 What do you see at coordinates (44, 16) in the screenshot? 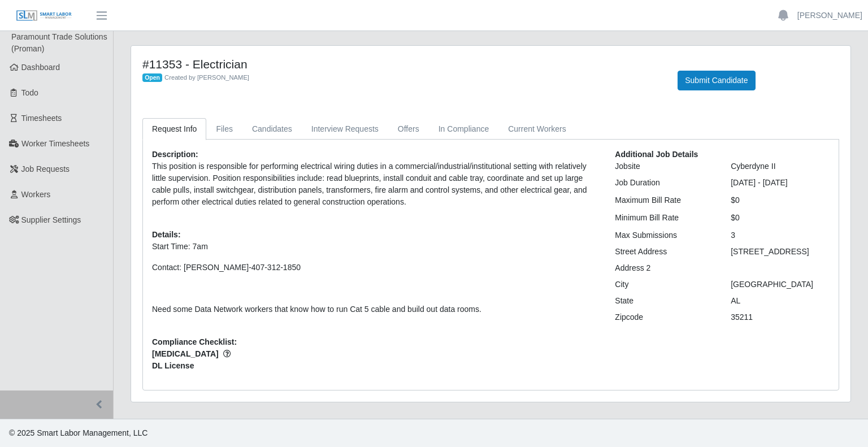
I see `img: SLM Logo` at bounding box center [44, 16].